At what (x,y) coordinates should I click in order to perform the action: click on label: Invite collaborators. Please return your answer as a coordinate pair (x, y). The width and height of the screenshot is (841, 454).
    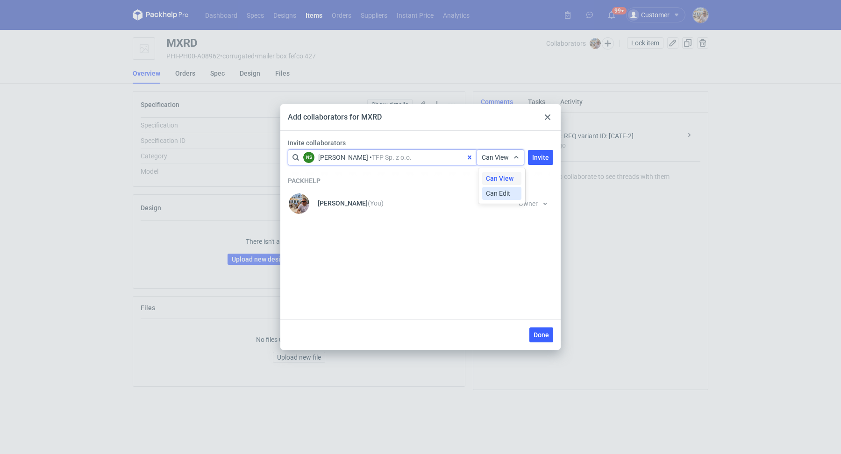
    Looking at the image, I should click on (422, 143).